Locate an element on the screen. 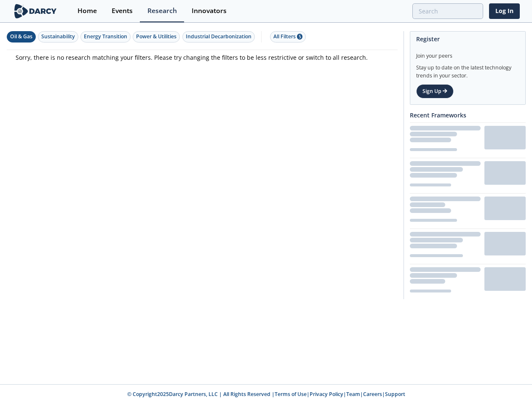 Image resolution: width=532 pixels, height=404 pixels. a: Terms of Use is located at coordinates (291, 394).